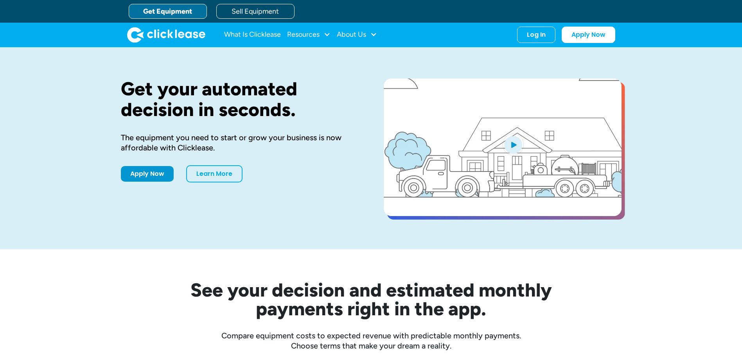  Describe the element at coordinates (240, 99) in the screenshot. I see `h1: Get your automated decision in seconds.` at that location.